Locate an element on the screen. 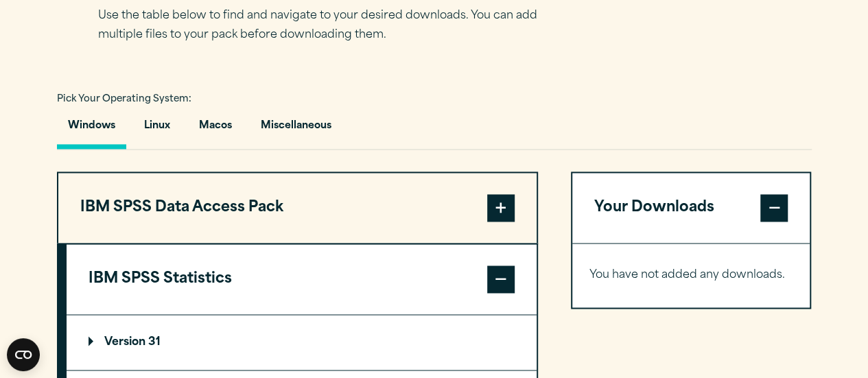 The height and width of the screenshot is (378, 868). button: Your Downloads is located at coordinates (691, 208).